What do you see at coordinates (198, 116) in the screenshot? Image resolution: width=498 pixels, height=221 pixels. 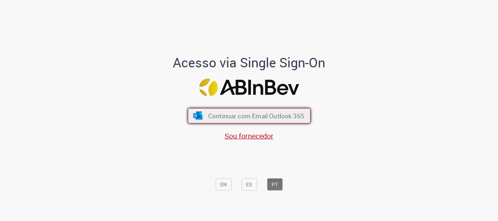 I see `img: ícone Azure/Microsoft 360` at bounding box center [198, 116].